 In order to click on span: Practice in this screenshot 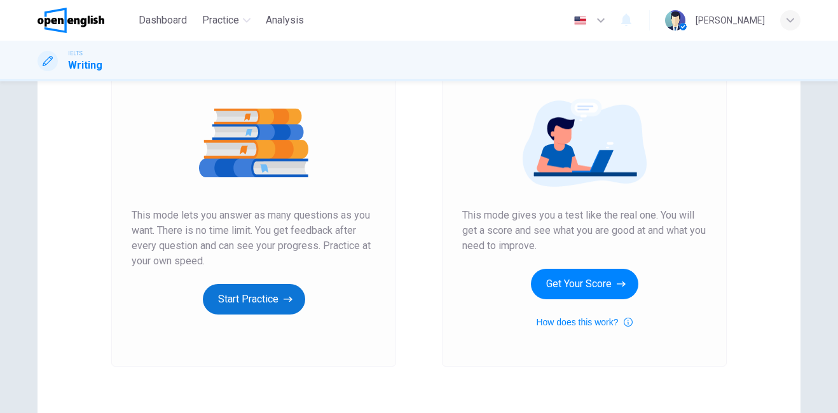, I will do `click(221, 20)`.